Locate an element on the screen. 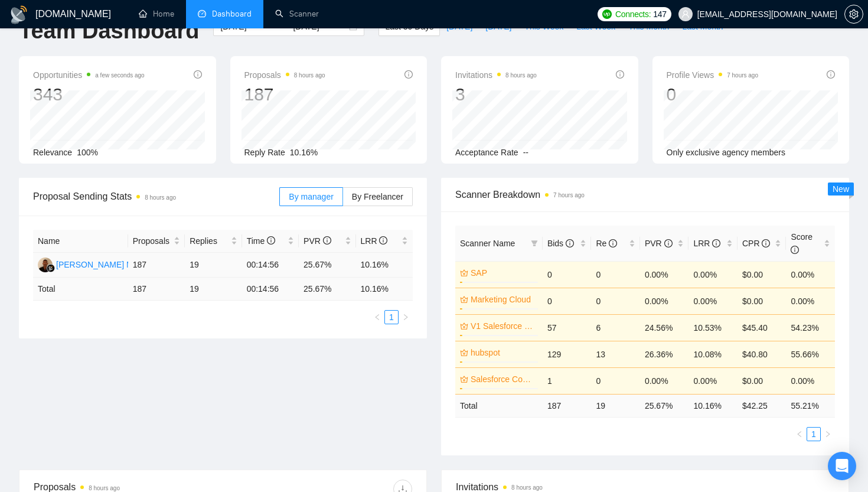 This screenshot has width=868, height=492. td: 55.66% is located at coordinates (810, 354).